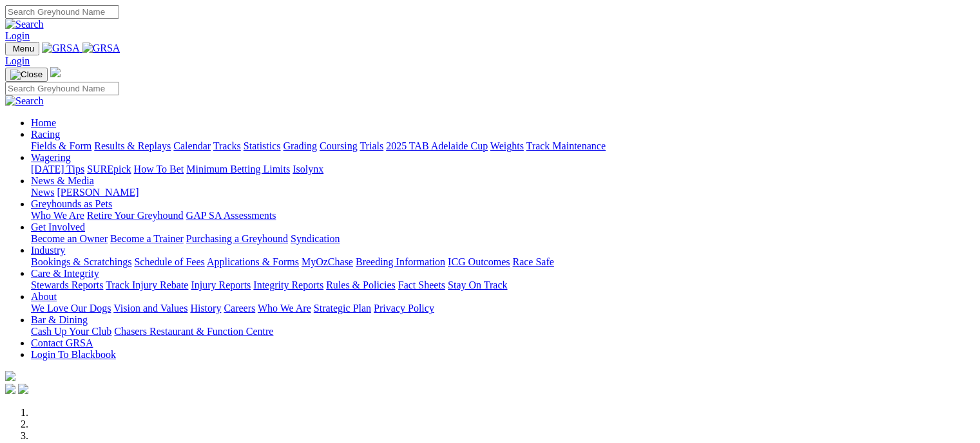 This screenshot has height=443, width=980. What do you see at coordinates (51, 157) in the screenshot?
I see `a: Wagering` at bounding box center [51, 157].